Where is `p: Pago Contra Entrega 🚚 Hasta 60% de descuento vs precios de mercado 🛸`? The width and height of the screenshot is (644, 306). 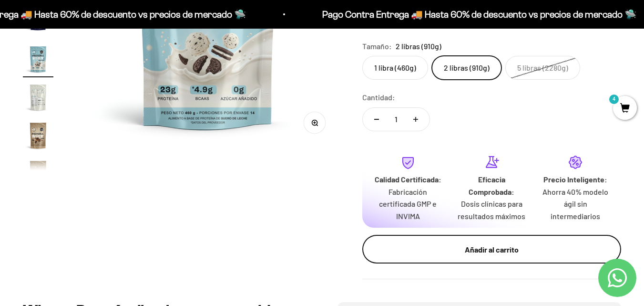
p: Pago Contra Entrega 🚚 Hasta 60% de descuento vs precios de mercado 🛸 is located at coordinates (455, 14).